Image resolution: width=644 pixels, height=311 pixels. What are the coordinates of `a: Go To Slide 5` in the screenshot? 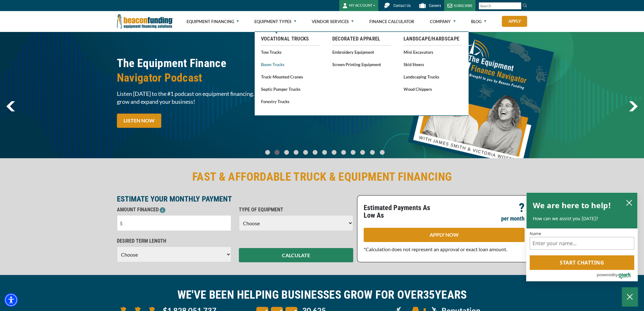 It's located at (315, 152).